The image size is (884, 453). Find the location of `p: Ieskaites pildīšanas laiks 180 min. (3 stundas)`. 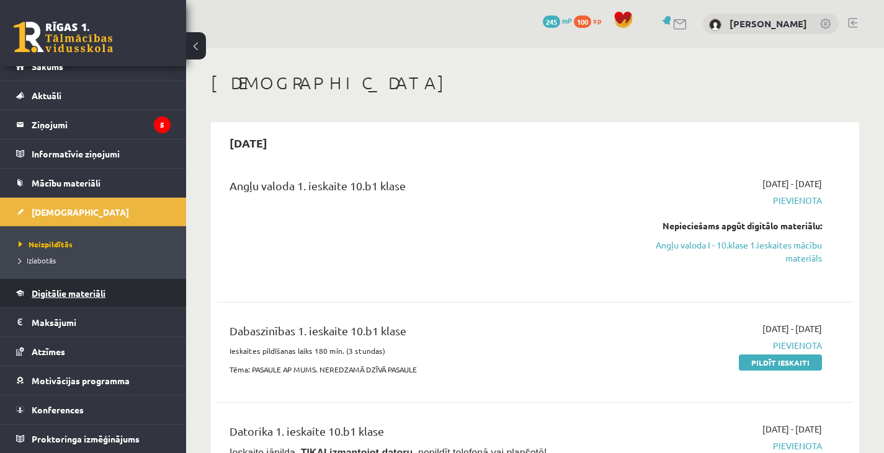

p: Ieskaites pildīšanas laiks 180 min. (3 stundas) is located at coordinates (424, 351).